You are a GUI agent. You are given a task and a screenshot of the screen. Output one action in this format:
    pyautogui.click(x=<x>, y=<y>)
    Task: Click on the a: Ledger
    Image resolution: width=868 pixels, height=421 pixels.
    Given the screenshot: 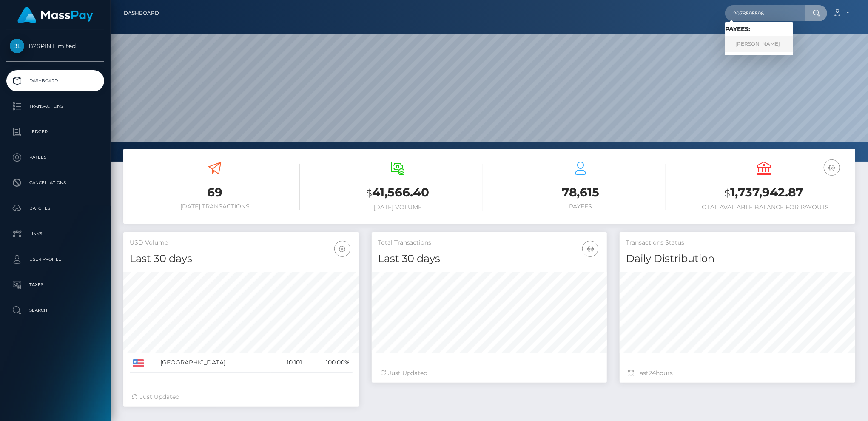 What is the action you would take?
    pyautogui.click(x=55, y=132)
    